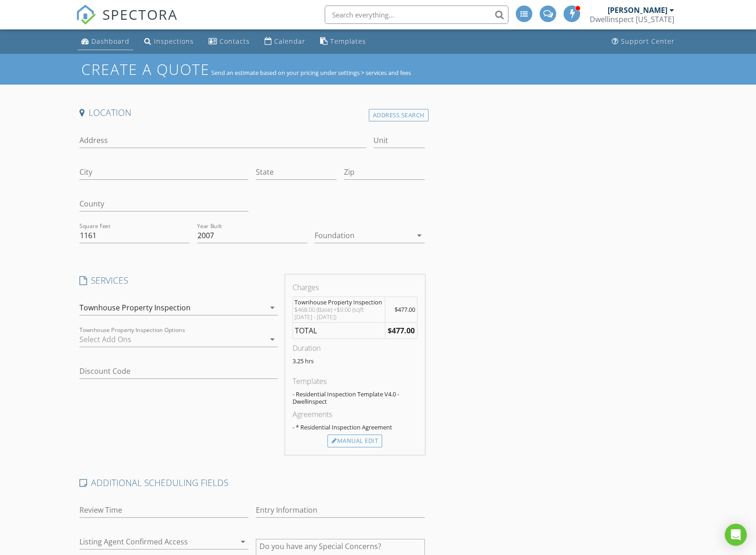 Image resolution: width=756 pixels, height=555 pixels. I want to click on span: $477.00, so click(404, 309).